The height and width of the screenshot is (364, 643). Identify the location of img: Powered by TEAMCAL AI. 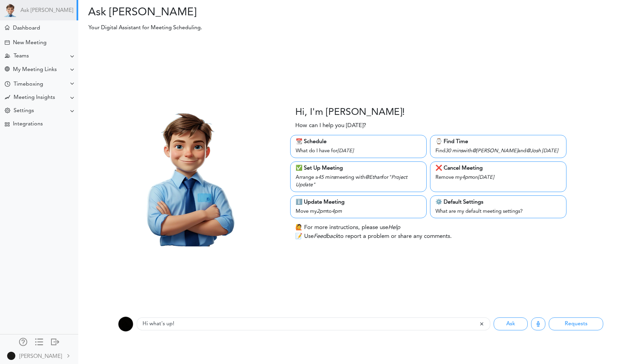
(10, 10).